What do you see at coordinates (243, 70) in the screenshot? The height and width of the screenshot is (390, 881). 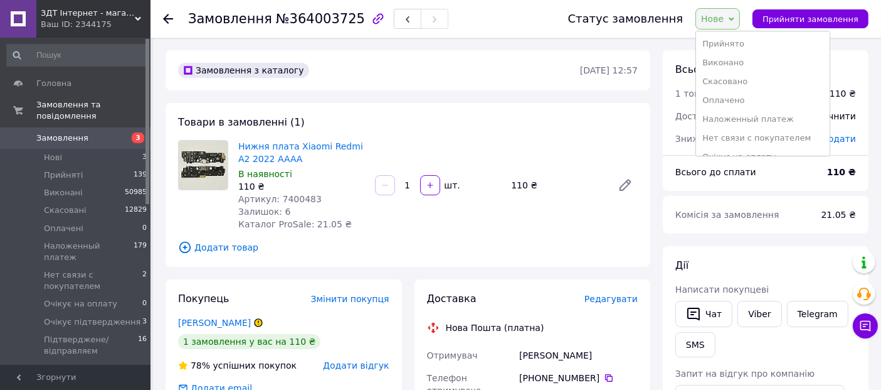 I see `div: Замовлення з каталогу` at bounding box center [243, 70].